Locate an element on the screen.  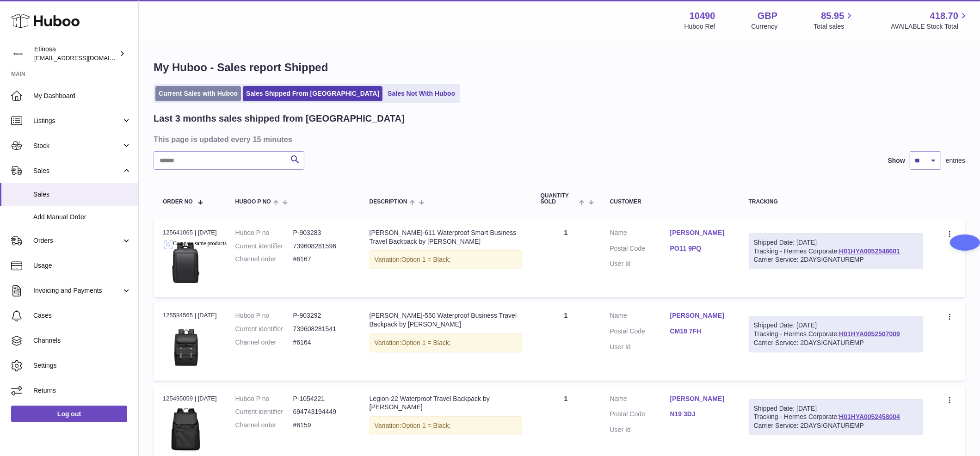
dd: 694743194449 is located at coordinates (322, 412).